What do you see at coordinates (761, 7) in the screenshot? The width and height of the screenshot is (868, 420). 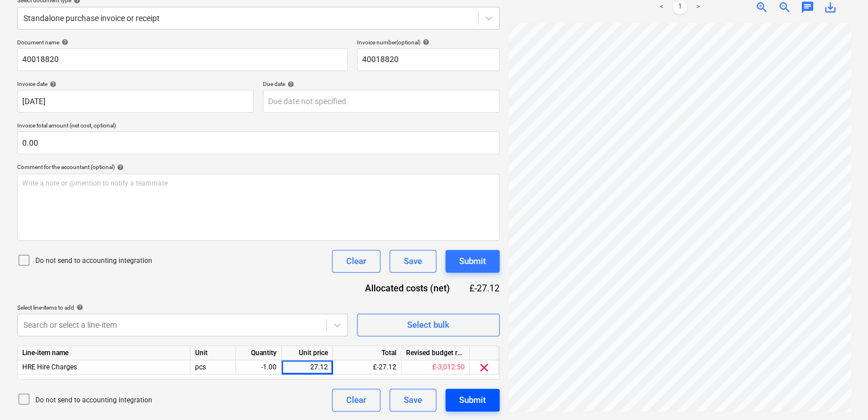 I see `span: zoom_in` at bounding box center [761, 7].